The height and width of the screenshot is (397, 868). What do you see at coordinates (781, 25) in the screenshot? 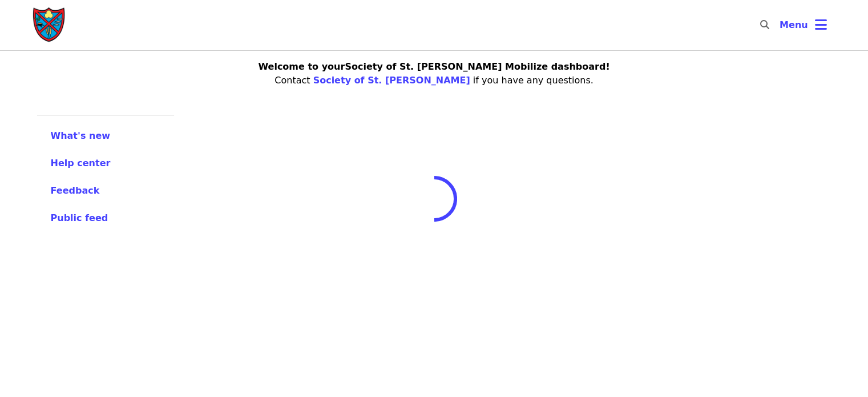
I see `input: Search` at bounding box center [781, 25].